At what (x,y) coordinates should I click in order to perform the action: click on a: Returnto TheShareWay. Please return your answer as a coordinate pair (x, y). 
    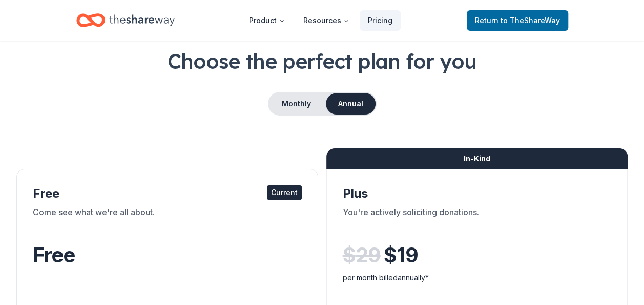
    Looking at the image, I should click on (517, 21).